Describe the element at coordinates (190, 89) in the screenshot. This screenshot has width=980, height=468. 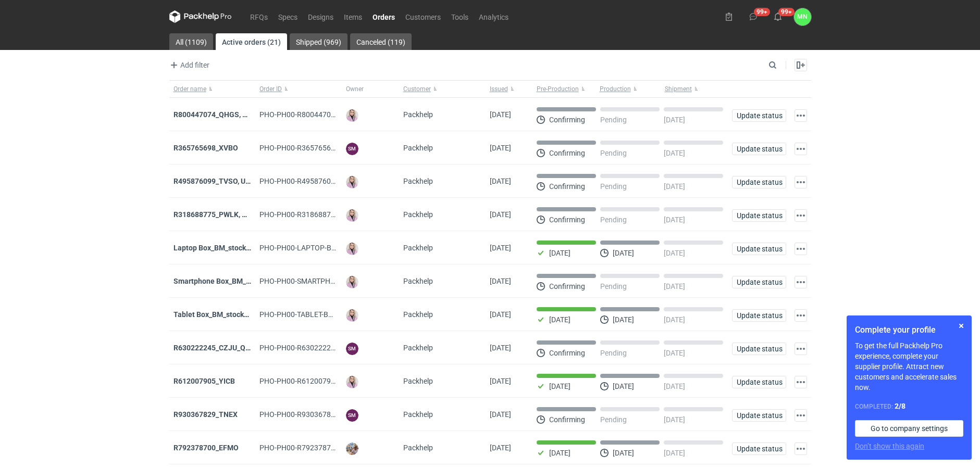
I see `span: Order name` at that location.